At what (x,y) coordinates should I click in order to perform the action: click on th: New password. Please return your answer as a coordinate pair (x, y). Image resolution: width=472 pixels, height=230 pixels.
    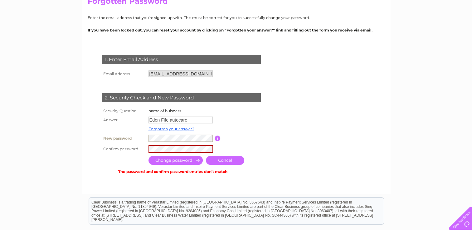
    Looking at the image, I should click on (124, 138).